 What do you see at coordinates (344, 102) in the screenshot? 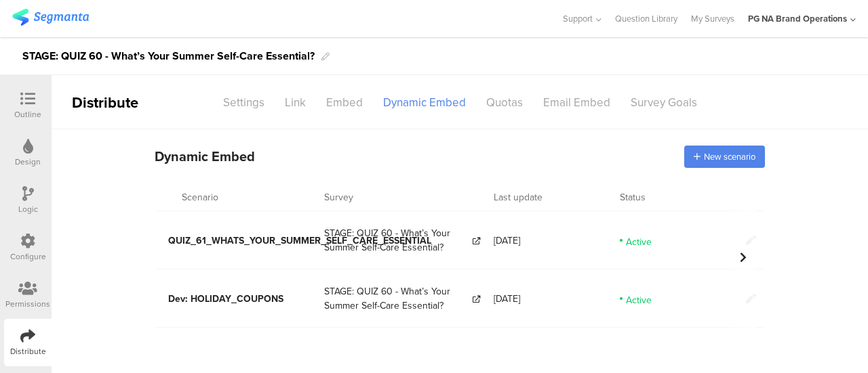
I see `div: Embed` at bounding box center [344, 102].